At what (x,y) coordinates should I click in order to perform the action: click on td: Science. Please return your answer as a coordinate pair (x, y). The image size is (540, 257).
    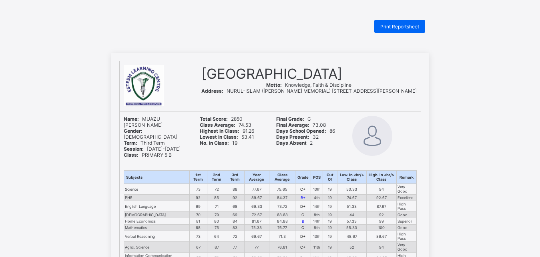
    Looking at the image, I should click on (156, 189).